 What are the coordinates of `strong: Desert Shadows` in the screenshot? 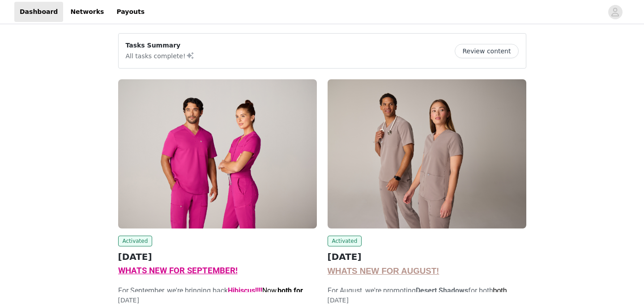 It's located at (442, 290).